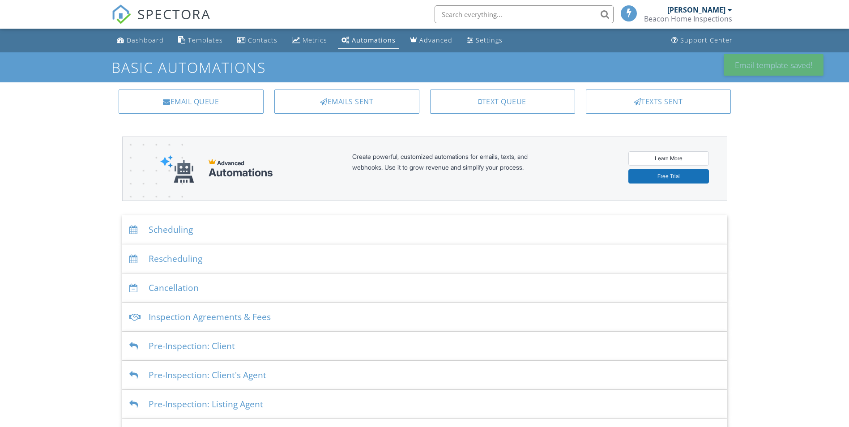 The width and height of the screenshot is (849, 427). Describe the element at coordinates (230, 163) in the screenshot. I see `span: Advanced` at that location.